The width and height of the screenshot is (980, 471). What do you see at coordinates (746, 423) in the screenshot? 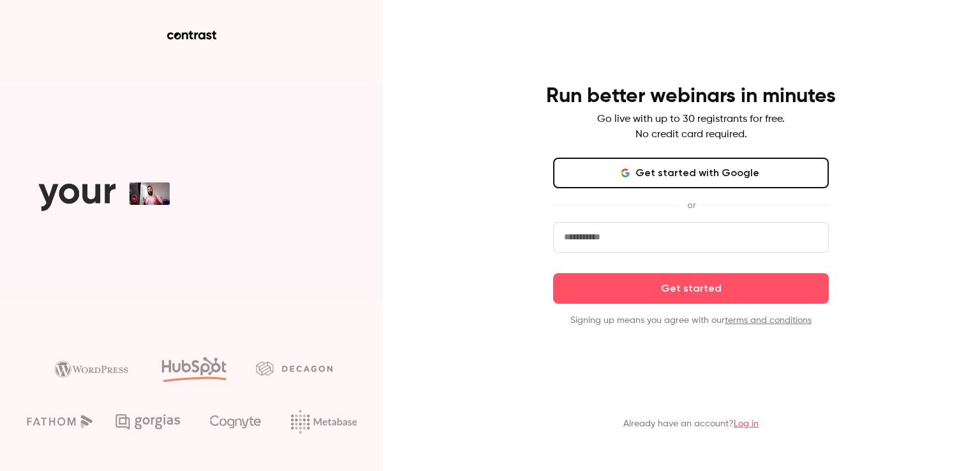
I see `a: Log in` at bounding box center [746, 423].